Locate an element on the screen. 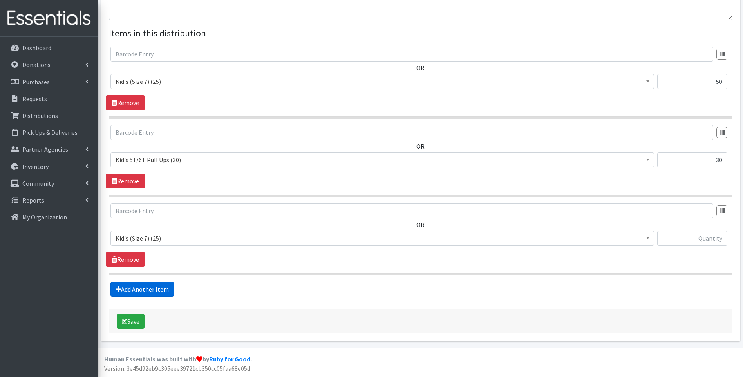 The width and height of the screenshot is (743, 377). p: Community is located at coordinates (38, 183).